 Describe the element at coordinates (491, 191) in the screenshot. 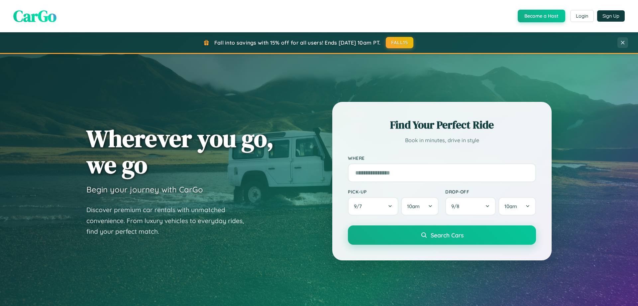

I see `label: Drop-off` at that location.